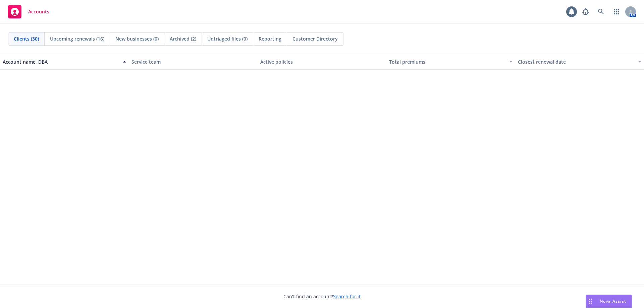 This screenshot has height=308, width=644. Describe the element at coordinates (26, 38) in the screenshot. I see `span: Clients (30)` at that location.